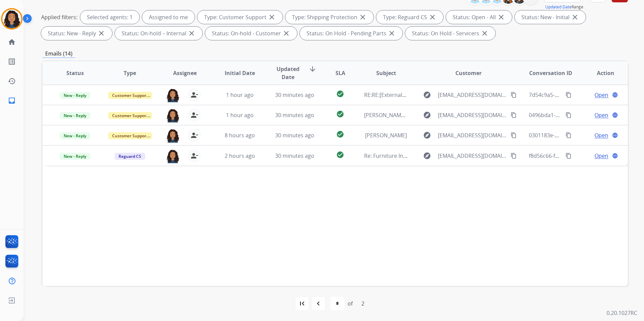 Image resolution: width=644 pixels, height=321 pixels. I want to click on div: Status: Open - All, so click(479, 17).